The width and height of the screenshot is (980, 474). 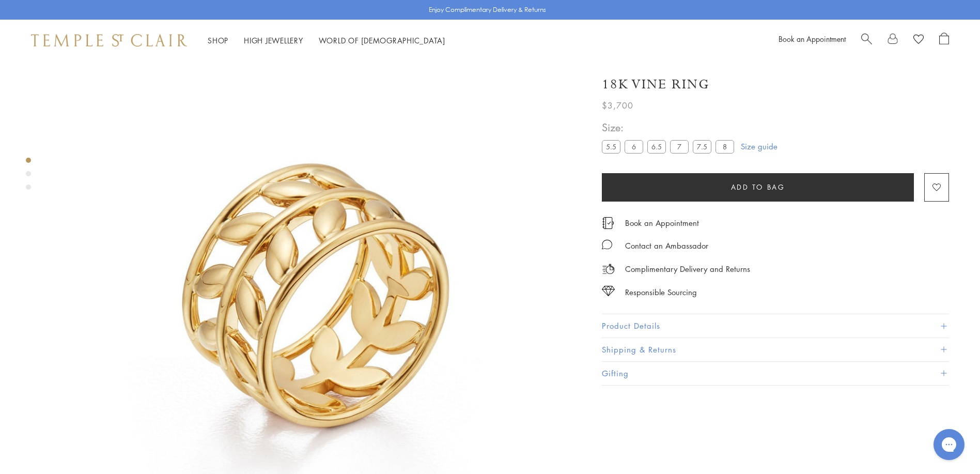 I want to click on div: Product gallery navigation, so click(x=29, y=176).